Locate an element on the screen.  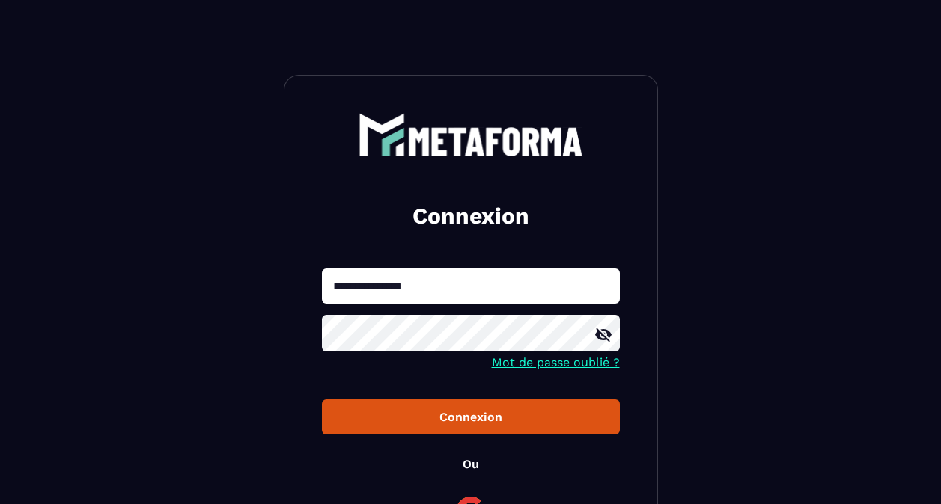
img: logo is located at coordinates (471, 135).